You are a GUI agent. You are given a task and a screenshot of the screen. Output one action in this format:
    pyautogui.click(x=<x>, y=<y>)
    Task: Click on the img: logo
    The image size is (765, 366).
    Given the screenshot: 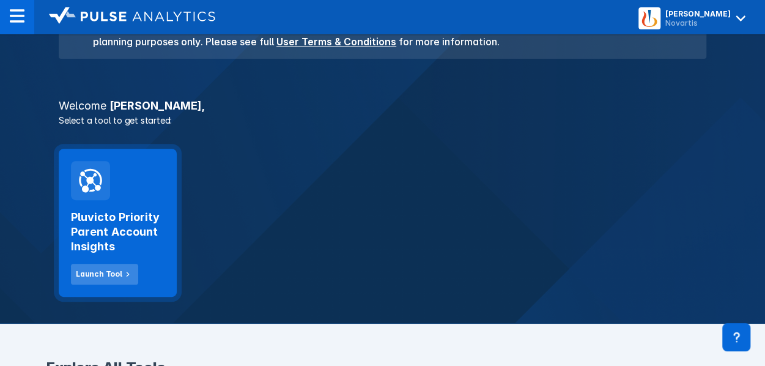 What is the action you would take?
    pyautogui.click(x=132, y=16)
    